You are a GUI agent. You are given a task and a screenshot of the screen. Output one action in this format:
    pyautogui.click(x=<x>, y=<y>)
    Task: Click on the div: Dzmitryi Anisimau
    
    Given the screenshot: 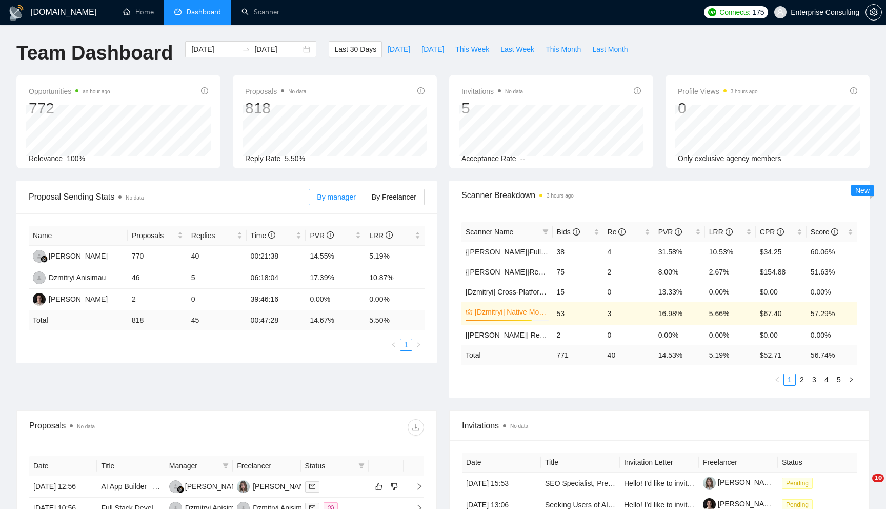 What is the action you would take?
    pyautogui.click(x=77, y=277)
    